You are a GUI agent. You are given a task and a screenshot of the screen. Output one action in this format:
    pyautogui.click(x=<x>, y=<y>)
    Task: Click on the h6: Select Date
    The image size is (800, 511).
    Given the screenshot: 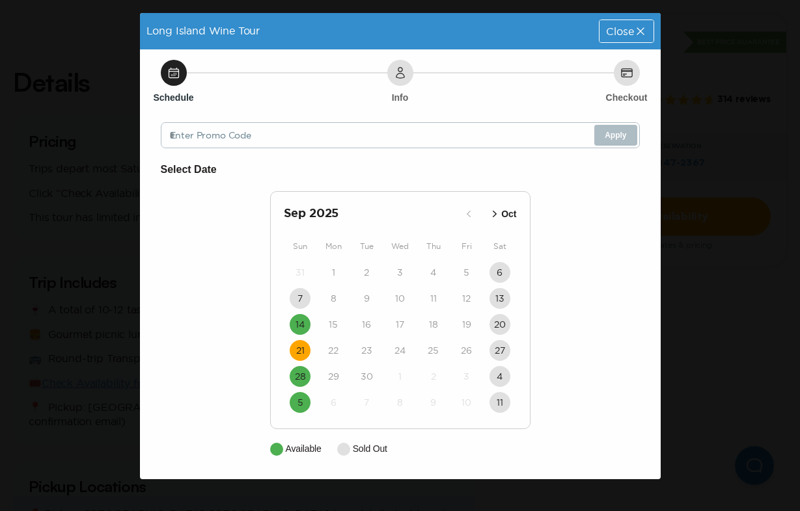 What is the action you would take?
    pyautogui.click(x=400, y=170)
    